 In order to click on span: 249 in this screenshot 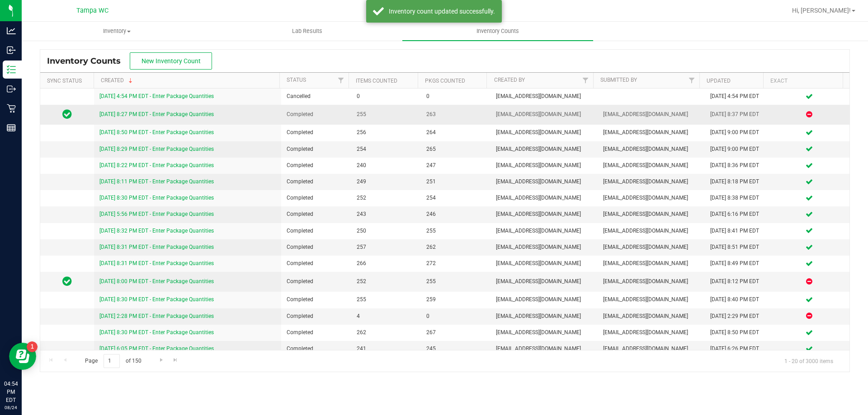, I will do `click(386, 181)`.